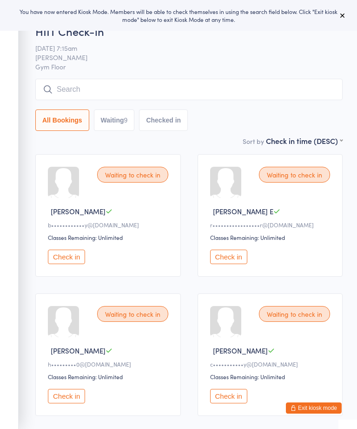 The image size is (357, 429). Describe the element at coordinates (115, 120) in the screenshot. I see `button: Waiting9` at that location.